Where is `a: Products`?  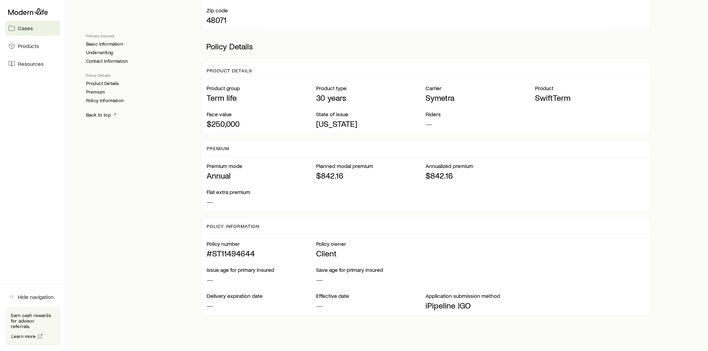
a: Products is located at coordinates (33, 46).